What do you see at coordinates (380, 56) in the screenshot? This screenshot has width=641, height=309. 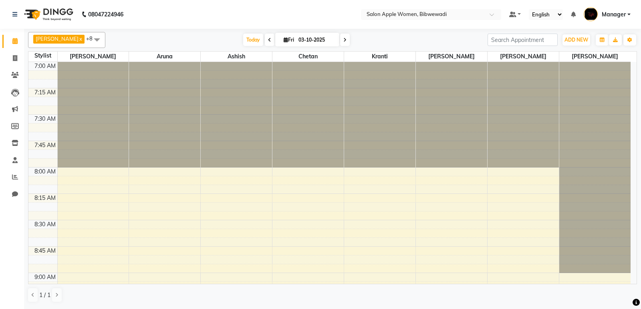 I see `span: Kranti` at bounding box center [380, 56].